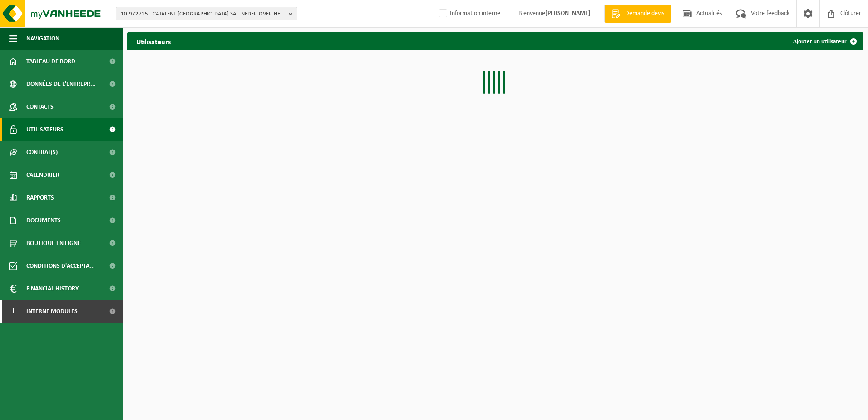 The height and width of the screenshot is (420, 868). Describe the element at coordinates (61, 84) in the screenshot. I see `span: Données de l'entrepr...` at that location.